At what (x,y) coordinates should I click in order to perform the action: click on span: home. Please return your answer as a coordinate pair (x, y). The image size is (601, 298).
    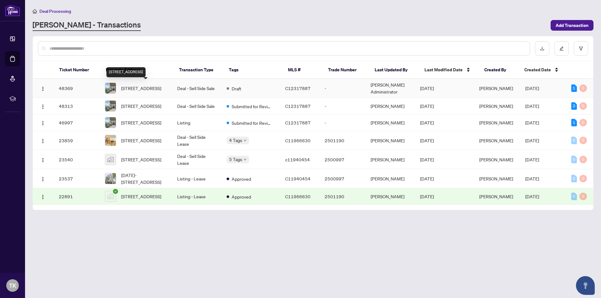
    Looking at the image, I should click on (35, 11).